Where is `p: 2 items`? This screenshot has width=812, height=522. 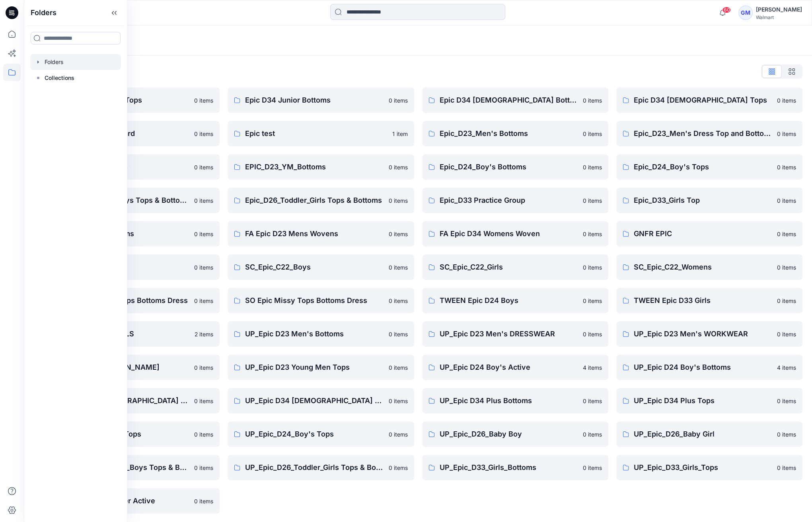
p: 2 items is located at coordinates (204, 334).